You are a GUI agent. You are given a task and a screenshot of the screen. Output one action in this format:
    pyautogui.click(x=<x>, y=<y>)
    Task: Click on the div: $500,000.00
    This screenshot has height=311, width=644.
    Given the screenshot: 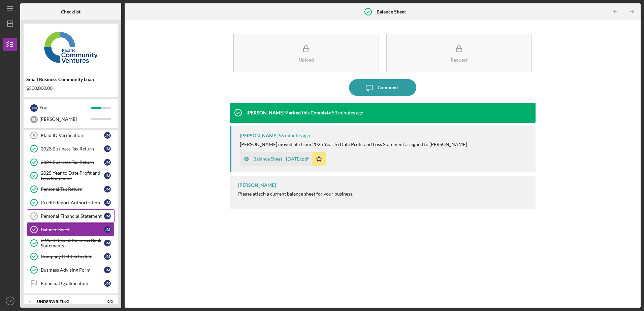 What is the action you would take?
    pyautogui.click(x=71, y=88)
    